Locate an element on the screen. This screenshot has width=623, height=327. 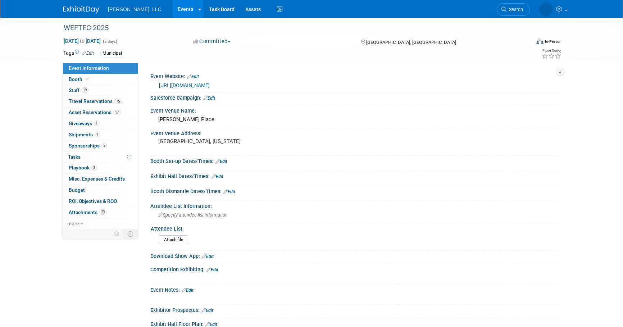
td: Tags is located at coordinates (78, 53).